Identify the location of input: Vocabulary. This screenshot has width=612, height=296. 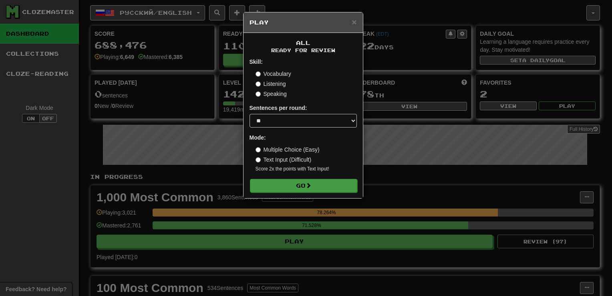
(258, 74).